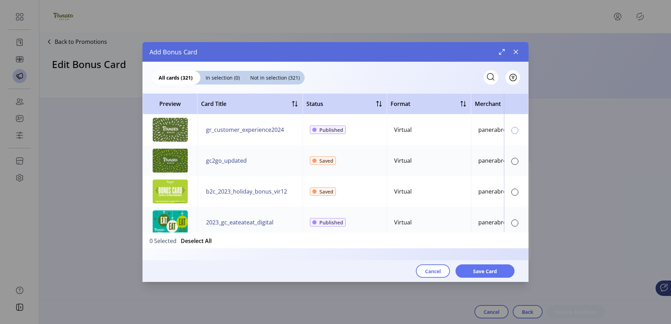 The width and height of the screenshot is (671, 324). What do you see at coordinates (488, 104) in the screenshot?
I see `span: Merchant` at bounding box center [488, 104].